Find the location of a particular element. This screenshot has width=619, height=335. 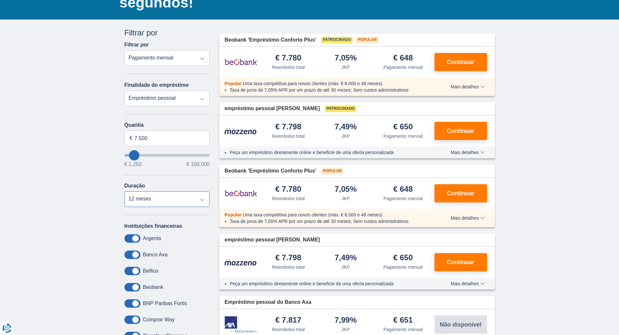

font: Argenta is located at coordinates (152, 238).